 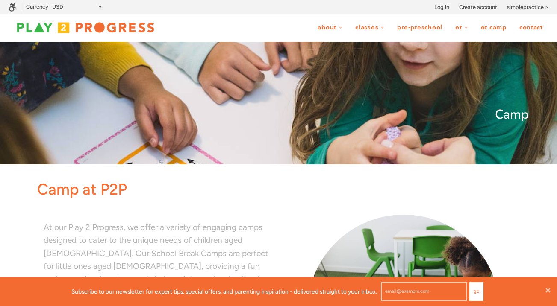 What do you see at coordinates (37, 6) in the screenshot?
I see `label: Currency` at bounding box center [37, 6].